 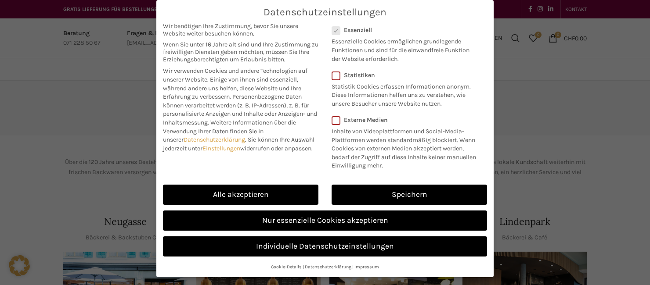 What do you see at coordinates (406, 120) in the screenshot?
I see `label: Externe Medien` at bounding box center [406, 120].